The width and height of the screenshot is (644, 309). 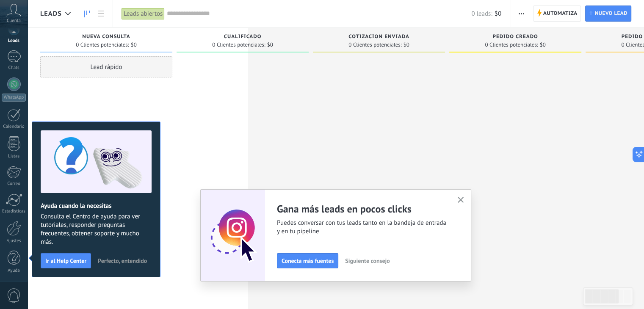 What do you see at coordinates (362, 209) in the screenshot?
I see `h2: Gana más leads en pocos clicks` at bounding box center [362, 209].